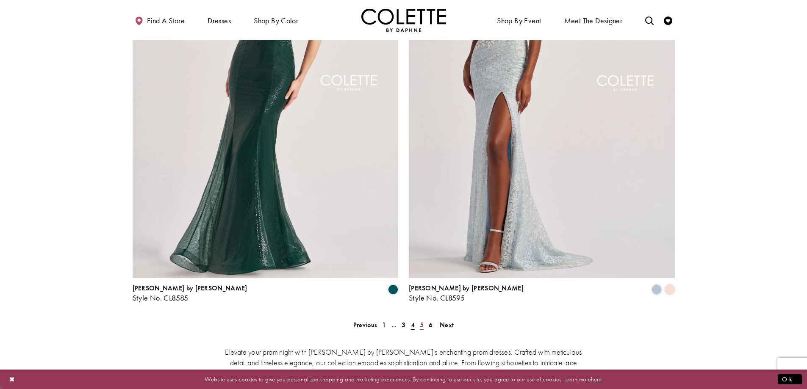 This screenshot has width=807, height=389. I want to click on span: 4, so click(413, 325).